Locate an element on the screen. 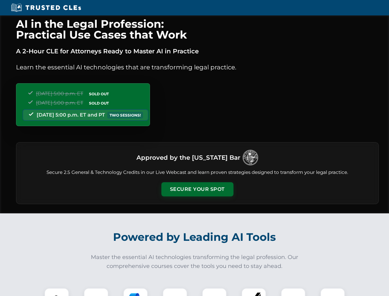 The width and height of the screenshot is (389, 296). p: Learn the essential AI technologies that are transforming legal practice. is located at coordinates (197, 67).